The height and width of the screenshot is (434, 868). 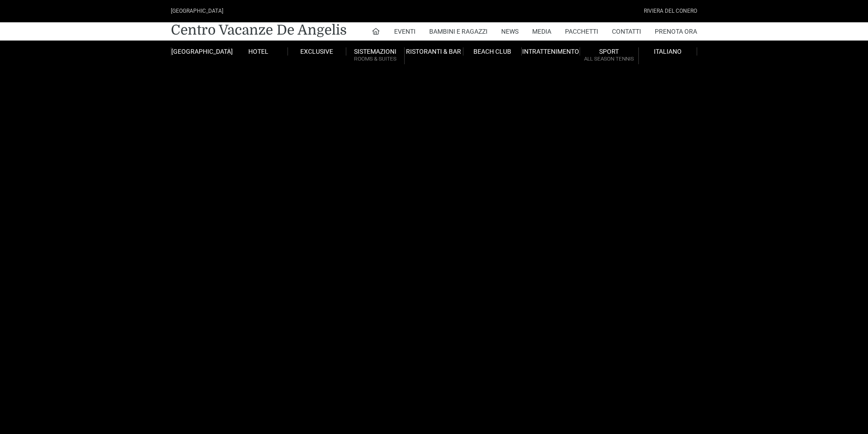 I want to click on a: Exclusive, so click(x=317, y=52).